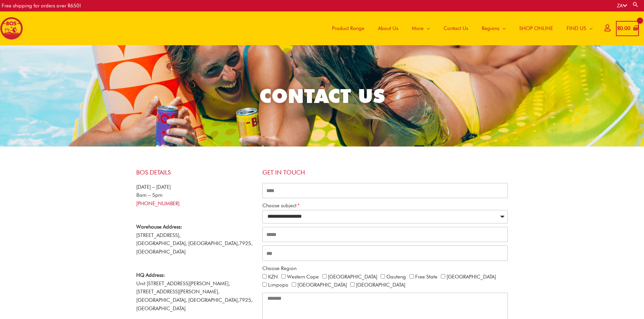  I want to click on a: Regions, so click(494, 28).